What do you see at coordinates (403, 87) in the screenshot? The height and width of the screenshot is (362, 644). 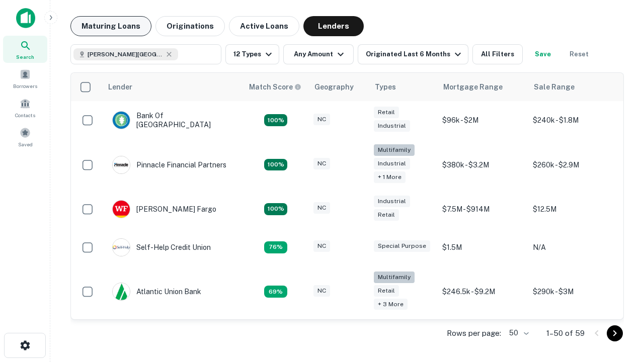 I see `th: Types` at bounding box center [403, 87].